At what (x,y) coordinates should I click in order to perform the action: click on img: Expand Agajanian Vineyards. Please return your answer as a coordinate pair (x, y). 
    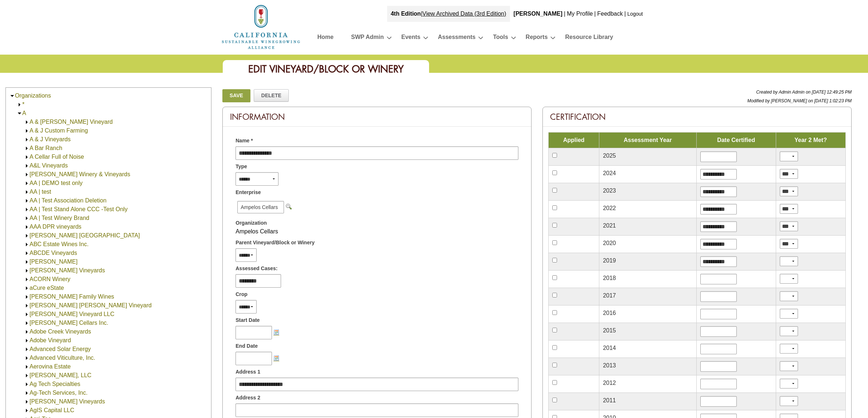
    Looking at the image, I should click on (27, 402).